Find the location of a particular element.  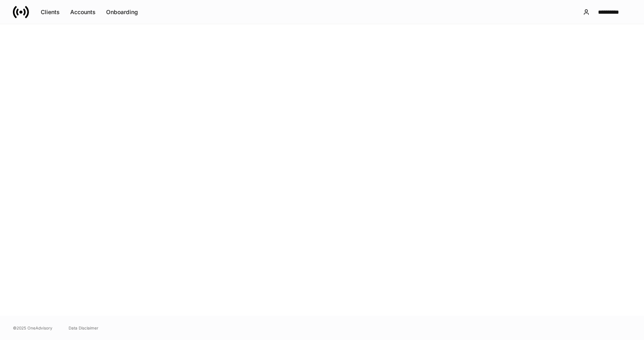

button: Accounts is located at coordinates (83, 12).